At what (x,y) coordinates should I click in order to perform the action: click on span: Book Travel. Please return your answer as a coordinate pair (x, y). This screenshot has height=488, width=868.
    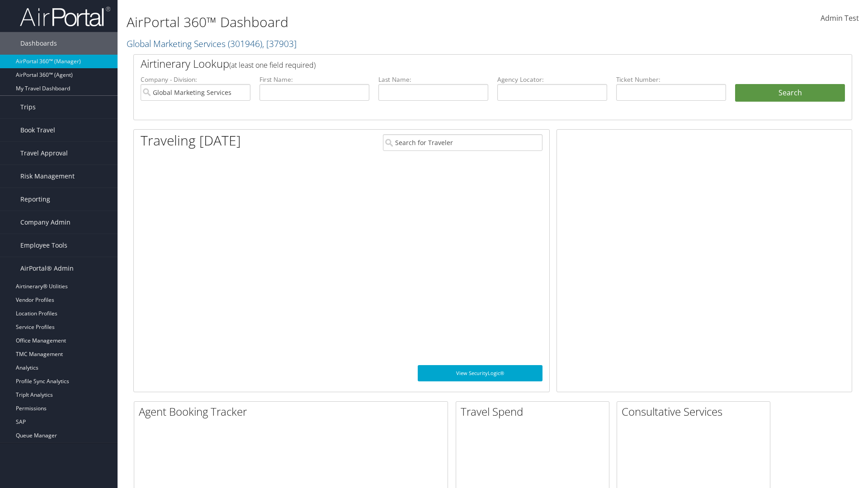
    Looking at the image, I should click on (37, 130).